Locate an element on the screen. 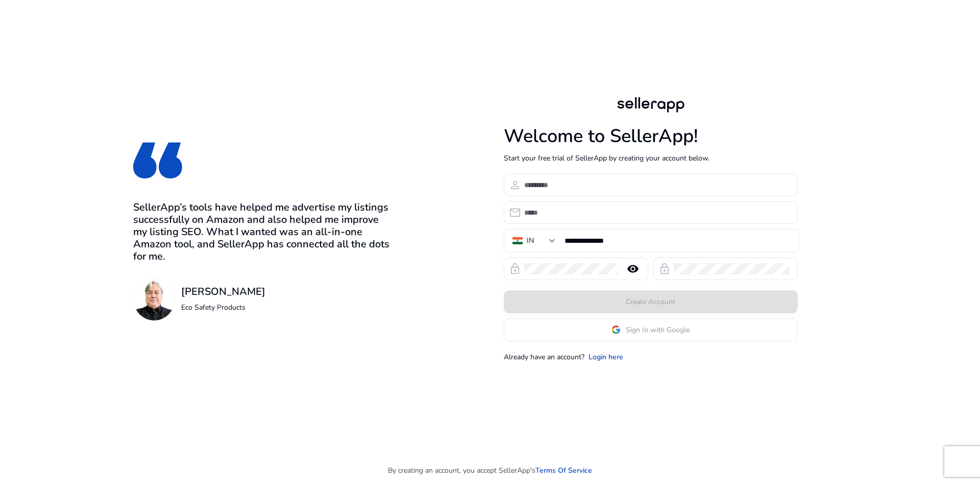  mat-icon: remove_red_eye is located at coordinates (633, 269).